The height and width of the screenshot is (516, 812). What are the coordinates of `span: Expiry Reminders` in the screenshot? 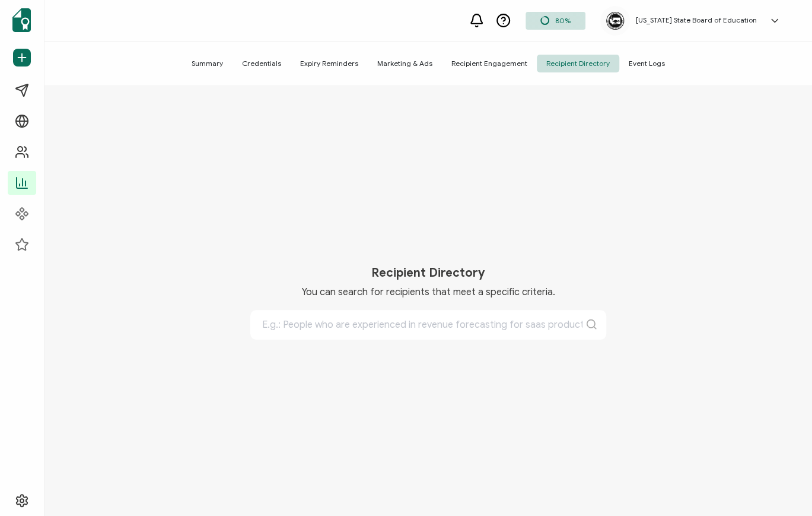 It's located at (329, 63).